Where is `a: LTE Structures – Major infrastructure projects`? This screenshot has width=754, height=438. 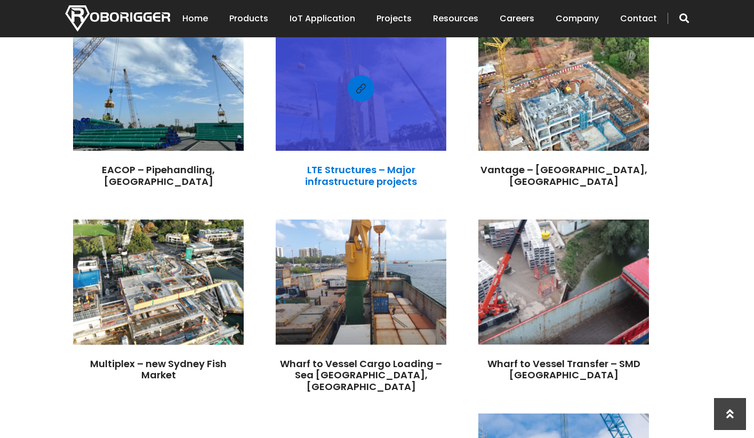
a: LTE Structures – Major infrastructure projects is located at coordinates (361, 175).